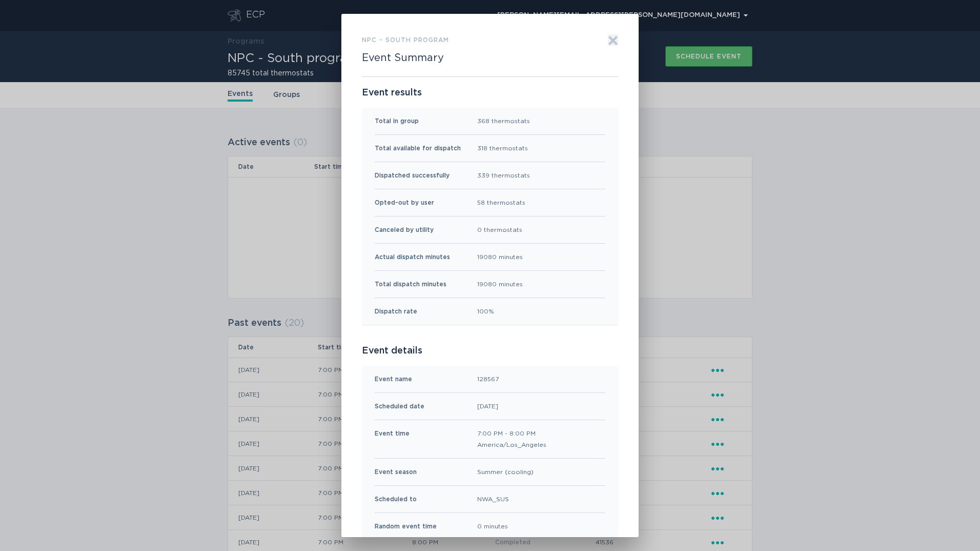 This screenshot has height=551, width=980. What do you see at coordinates (492, 526) in the screenshot?
I see `div: 0 minutes` at bounding box center [492, 526].